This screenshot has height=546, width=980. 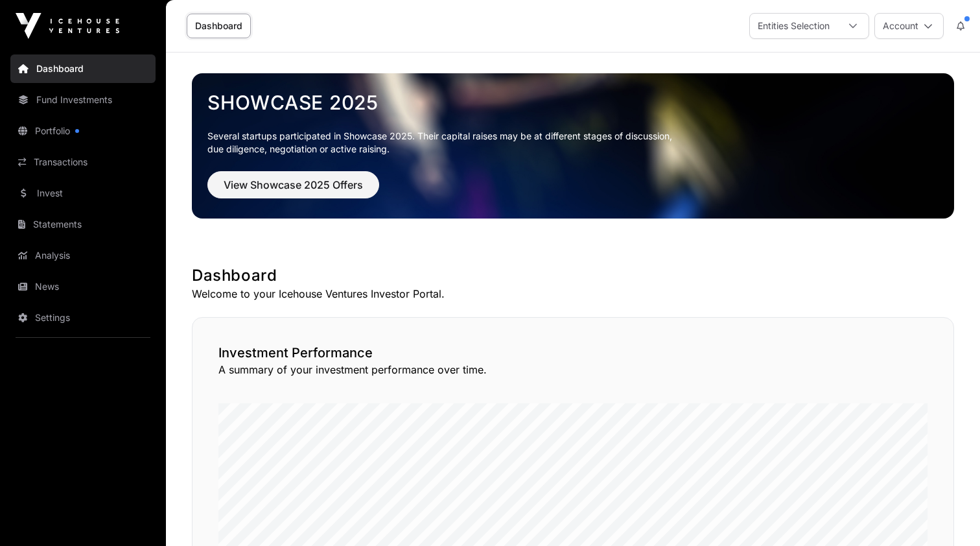 I want to click on img: Icehouse Ventures Logo, so click(x=67, y=26).